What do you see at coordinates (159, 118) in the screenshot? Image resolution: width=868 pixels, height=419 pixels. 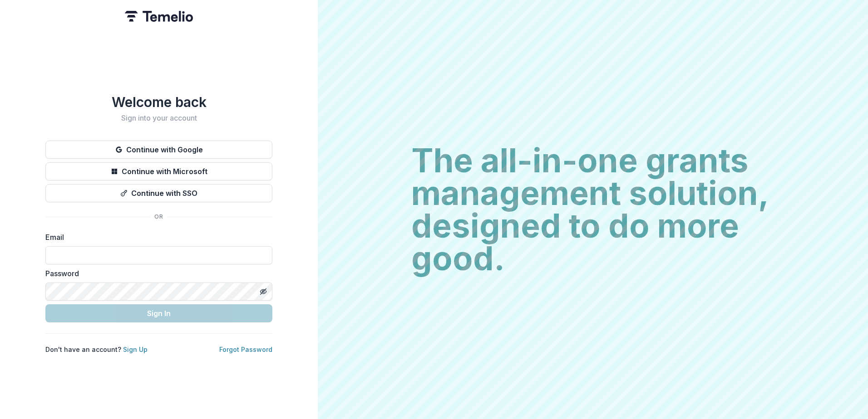 I see `h2: Sign into your account` at bounding box center [159, 118].